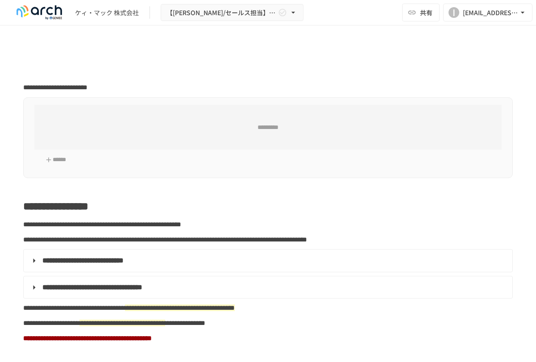 This screenshot has width=536, height=362. I want to click on span: 共有, so click(426, 13).